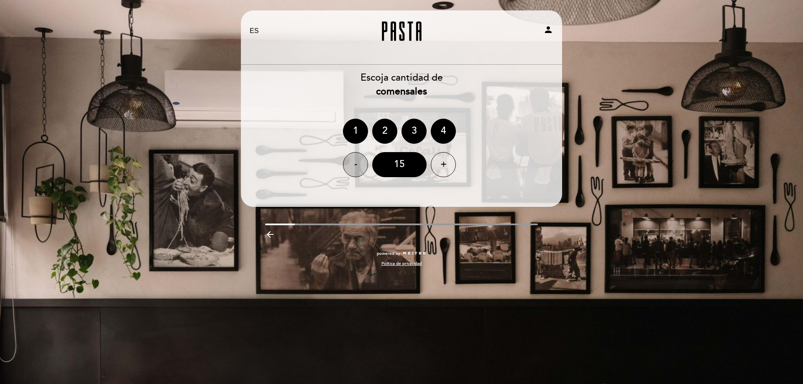 This screenshot has height=384, width=803. What do you see at coordinates (443, 131) in the screenshot?
I see `div: 4` at bounding box center [443, 131].